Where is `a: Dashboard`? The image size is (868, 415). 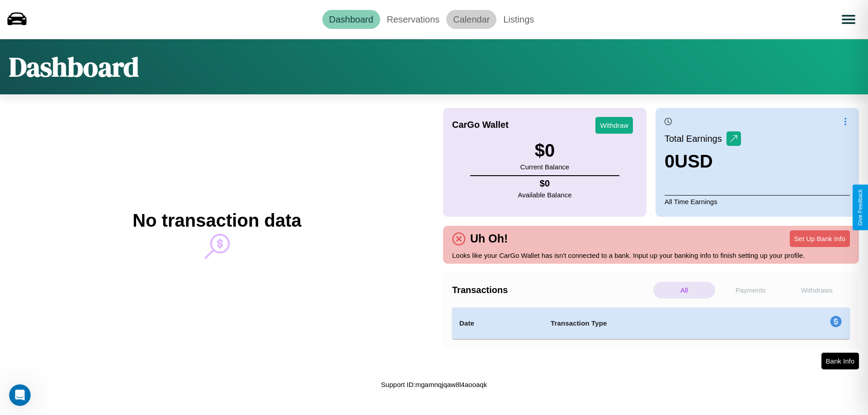
a: Dashboard is located at coordinates (351, 19).